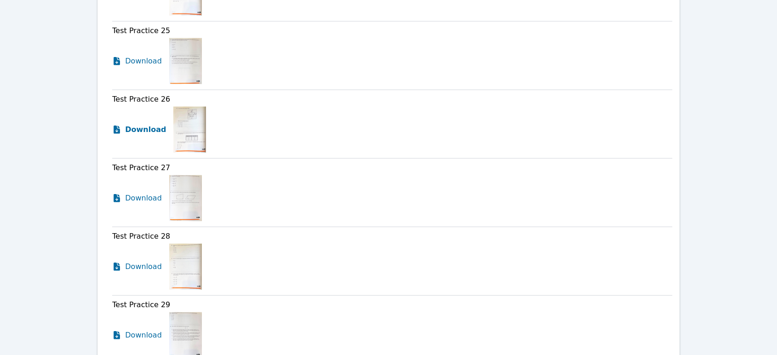  Describe the element at coordinates (185, 267) in the screenshot. I see `img: Test Practice 28` at that location.